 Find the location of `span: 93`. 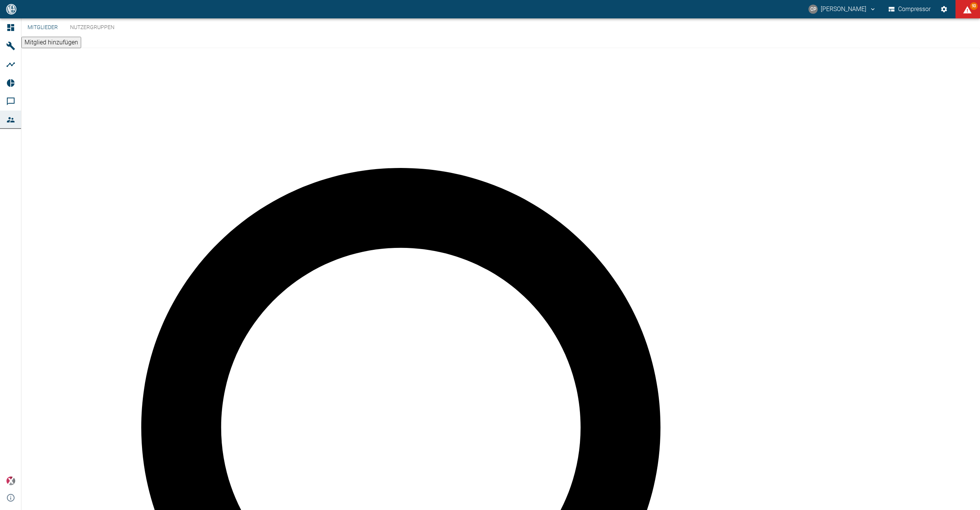

span: 93 is located at coordinates (973, 6).